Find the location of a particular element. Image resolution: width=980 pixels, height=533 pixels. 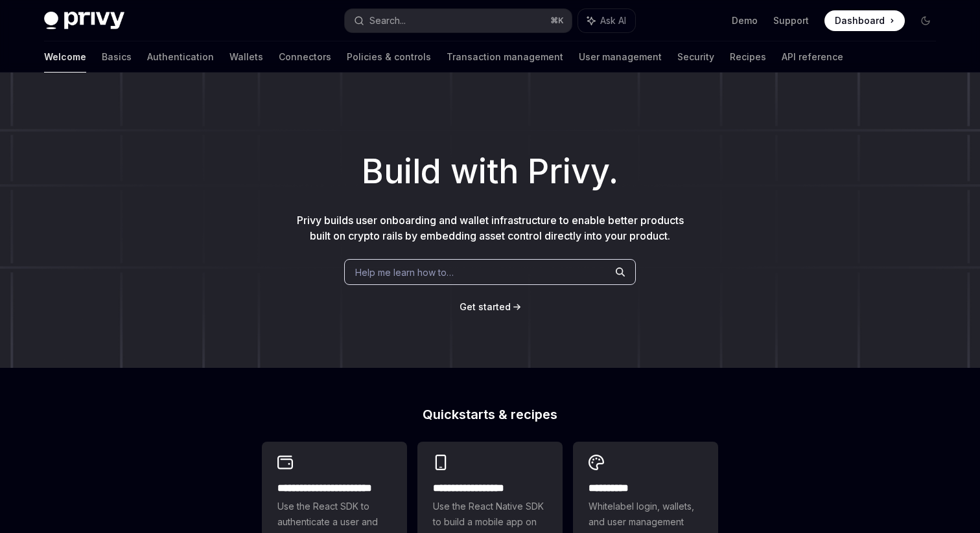

a: Connectors is located at coordinates (305, 57).